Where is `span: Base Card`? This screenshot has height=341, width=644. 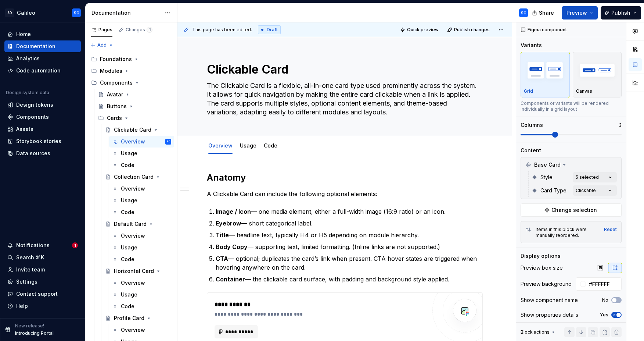 span: Base Card is located at coordinates (547, 165).